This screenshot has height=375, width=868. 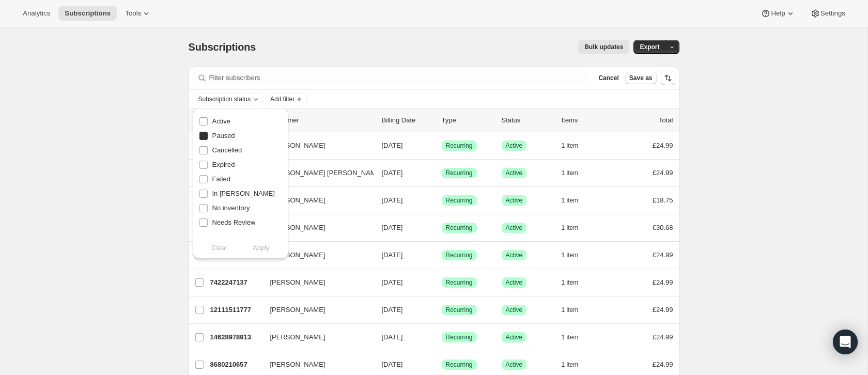 What do you see at coordinates (228, 99) in the screenshot?
I see `button: Subscription status` at bounding box center [228, 99].